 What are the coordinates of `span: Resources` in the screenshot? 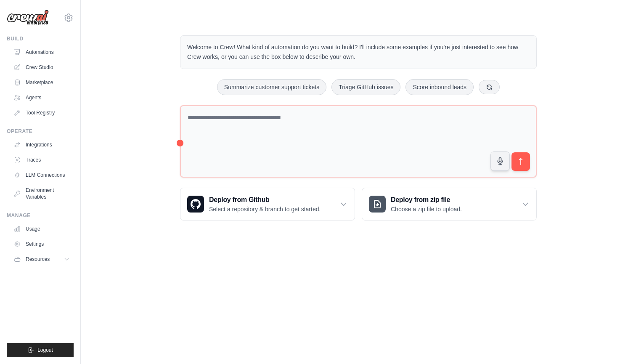 It's located at (38, 259).